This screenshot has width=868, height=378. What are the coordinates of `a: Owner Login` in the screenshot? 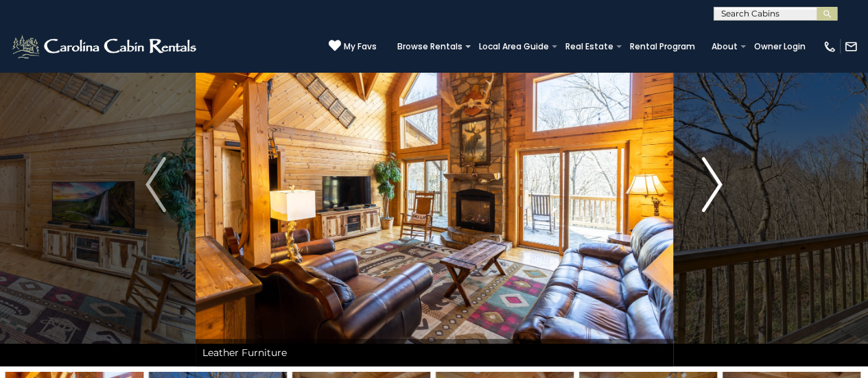 It's located at (779, 47).